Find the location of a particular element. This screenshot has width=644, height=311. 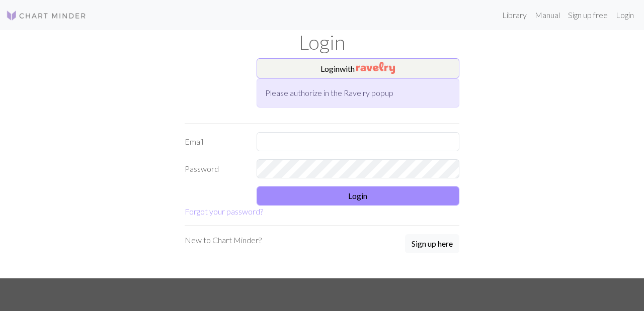

a: Manual is located at coordinates (547, 15).